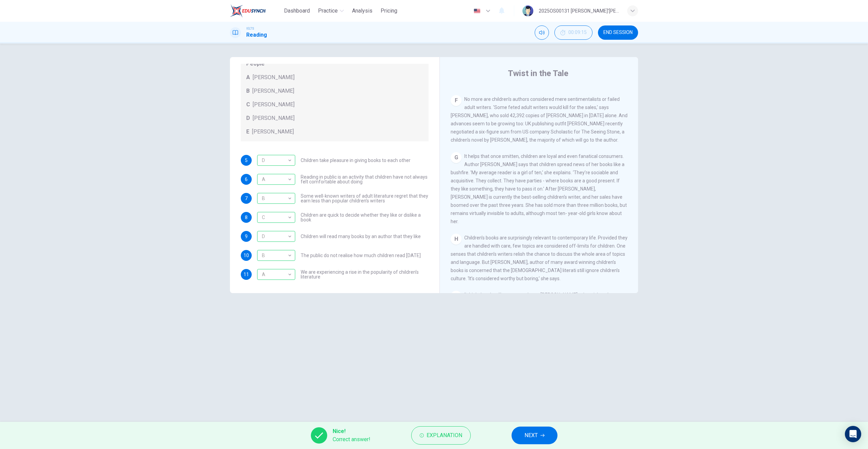 The image size is (868, 449). Describe the element at coordinates (246, 160) in the screenshot. I see `span: 5` at that location.